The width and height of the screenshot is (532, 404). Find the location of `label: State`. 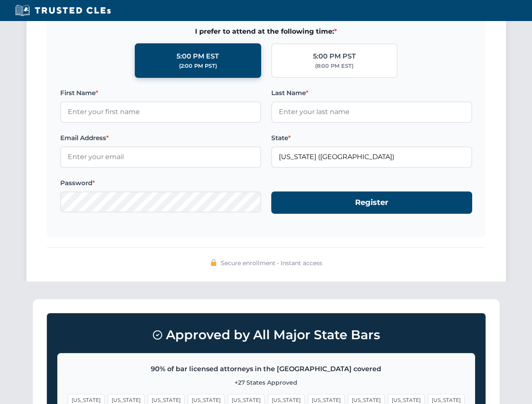

label: State is located at coordinates (372, 138).